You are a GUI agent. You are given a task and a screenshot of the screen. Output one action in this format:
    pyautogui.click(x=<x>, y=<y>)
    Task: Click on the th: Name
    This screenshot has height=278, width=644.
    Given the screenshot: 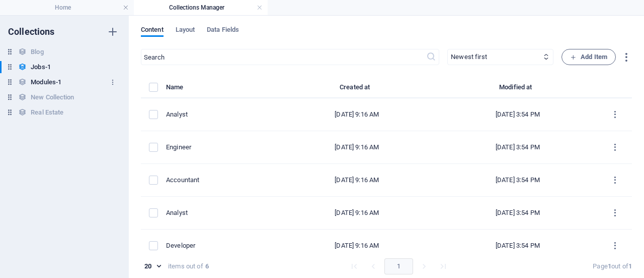 What is the action you would take?
    pyautogui.click(x=221, y=90)
    